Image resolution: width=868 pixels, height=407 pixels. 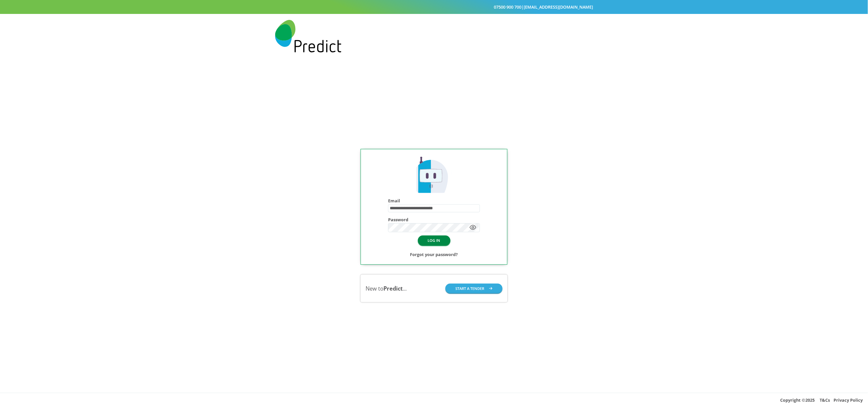 What do you see at coordinates (434, 254) in the screenshot?
I see `a: Forgot your password?` at bounding box center [434, 254].